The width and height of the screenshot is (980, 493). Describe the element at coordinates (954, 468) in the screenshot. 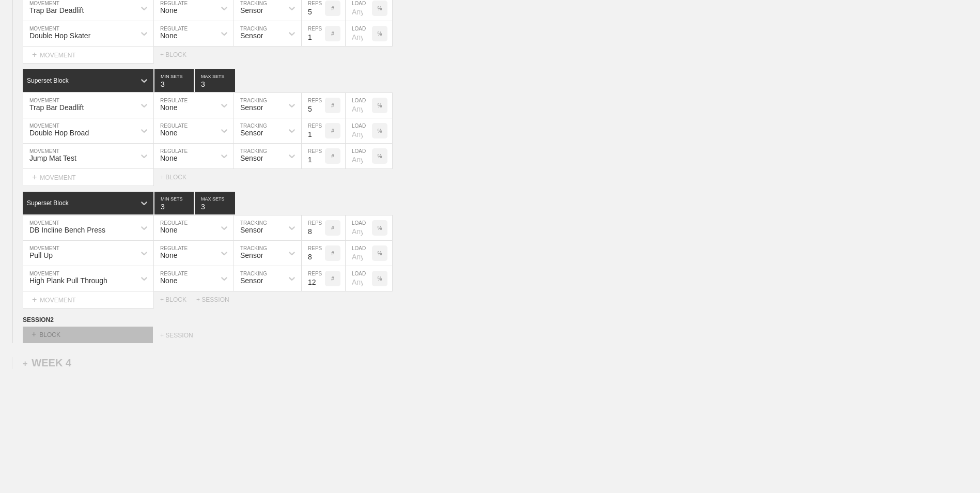

I see `div: Chat Widget` at that location.